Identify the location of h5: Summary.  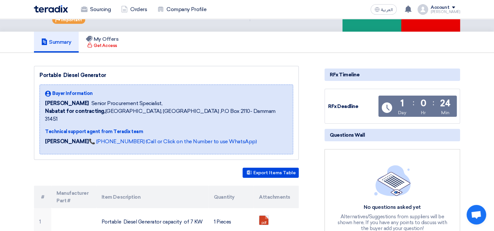
(56, 42).